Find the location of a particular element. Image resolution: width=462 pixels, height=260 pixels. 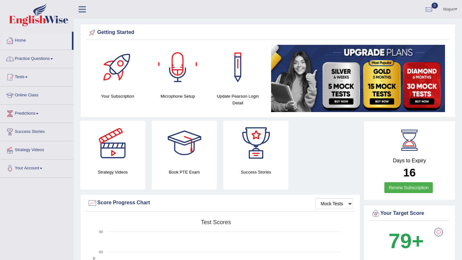

a: Renew Subscription is located at coordinates (408, 188).